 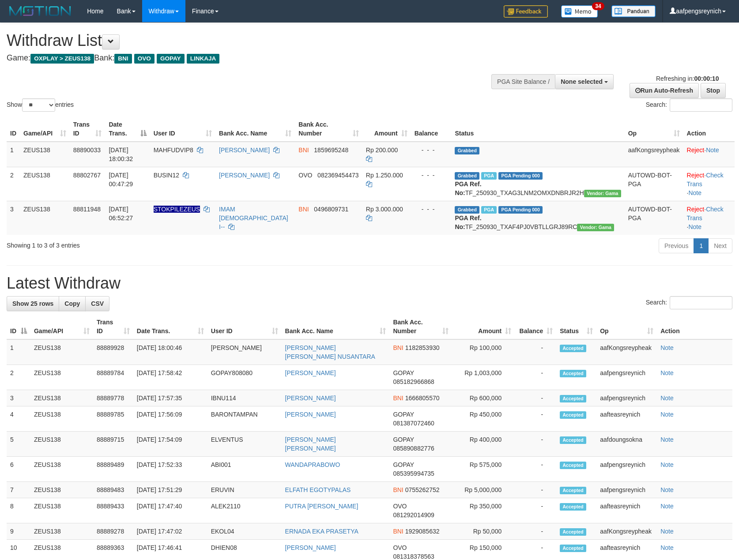 What do you see at coordinates (19, 444) in the screenshot?
I see `td: 5` at bounding box center [19, 444].